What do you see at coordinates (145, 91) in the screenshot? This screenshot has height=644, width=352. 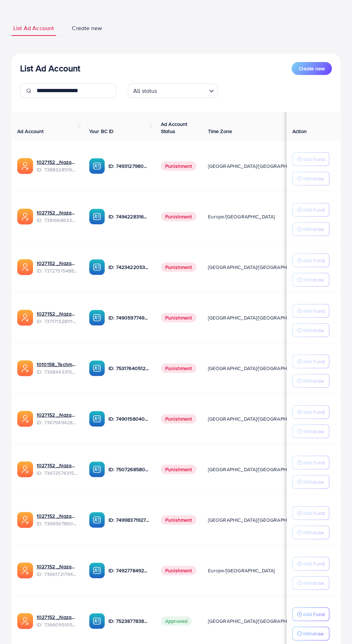 I see `span: All status` at bounding box center [145, 91].